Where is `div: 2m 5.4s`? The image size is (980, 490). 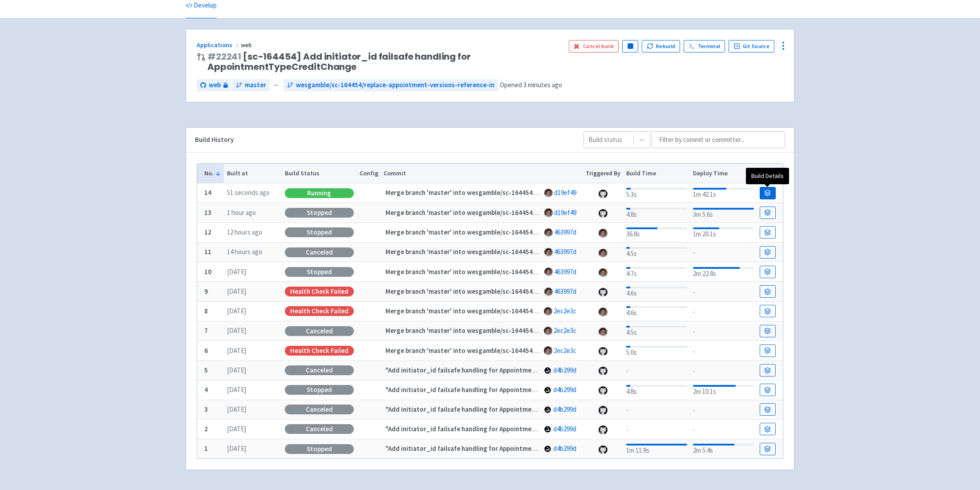
div: 2m 5.4s is located at coordinates (724, 449).